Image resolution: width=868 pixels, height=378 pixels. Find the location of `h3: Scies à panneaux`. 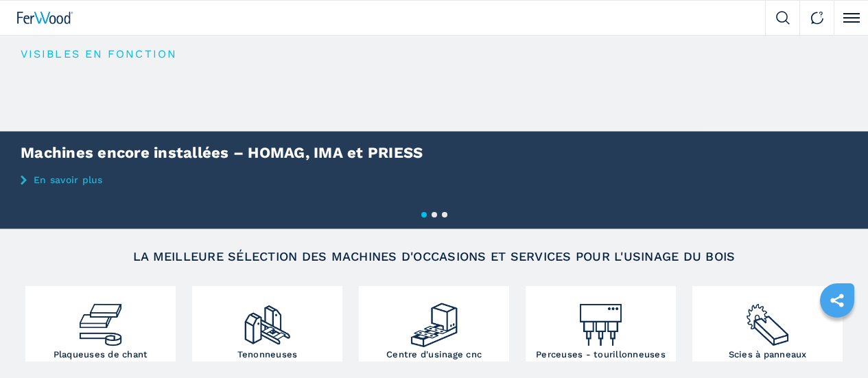

h3: Scies à panneaux is located at coordinates (768, 354).